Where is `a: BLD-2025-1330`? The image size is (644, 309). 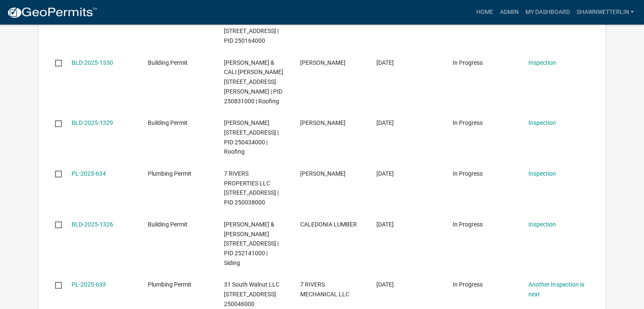
a: BLD-2025-1330 is located at coordinates (93, 63).